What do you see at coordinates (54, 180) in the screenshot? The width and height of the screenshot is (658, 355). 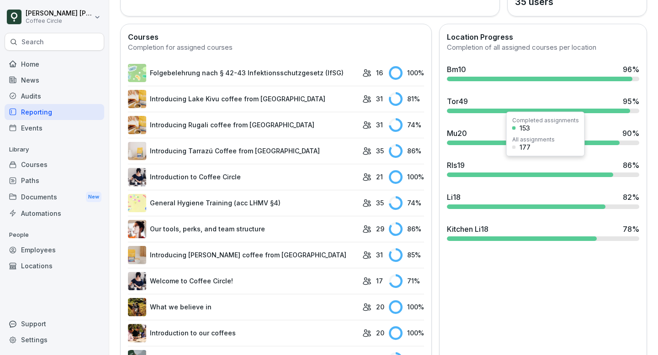 I see `div: Paths` at bounding box center [54, 180].